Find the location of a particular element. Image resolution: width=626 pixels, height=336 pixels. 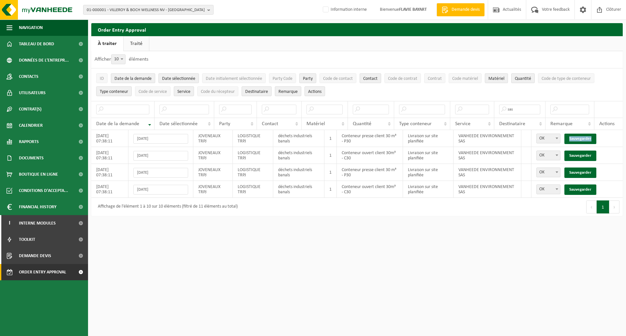

button: RemarqueRemarque: Activate to sort is located at coordinates (288, 91).